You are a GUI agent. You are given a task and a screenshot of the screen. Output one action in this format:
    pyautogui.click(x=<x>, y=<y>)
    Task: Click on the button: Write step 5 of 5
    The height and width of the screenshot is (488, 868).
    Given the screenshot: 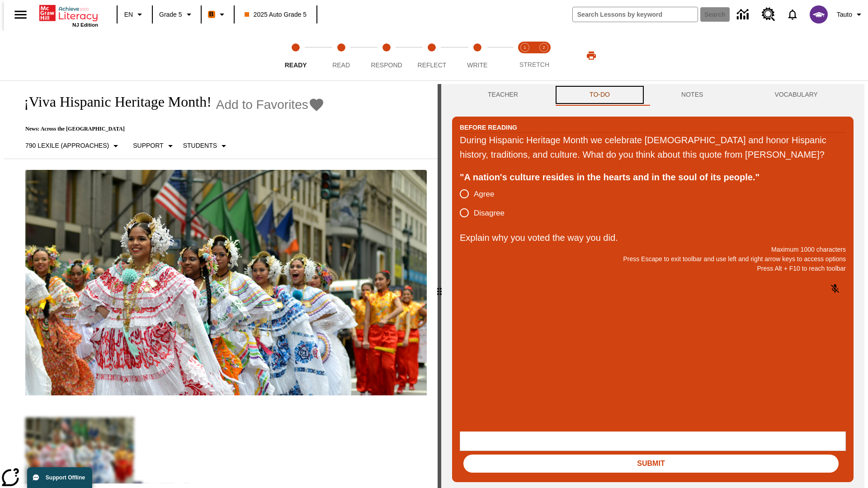 What is the action you would take?
    pyautogui.click(x=478, y=55)
    